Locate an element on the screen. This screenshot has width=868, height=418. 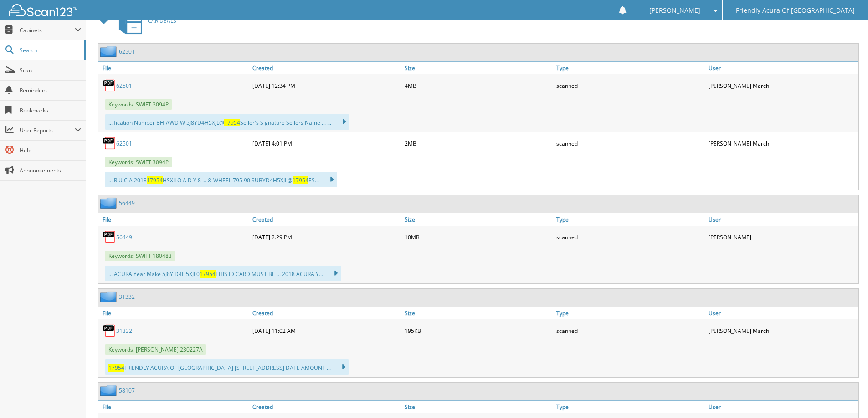
span: User Reports is located at coordinates (47, 131).